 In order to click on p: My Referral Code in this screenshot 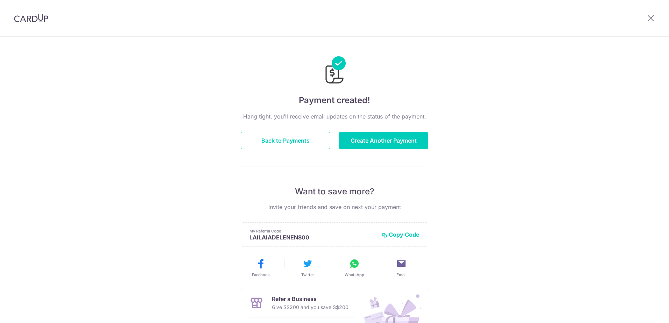, I will do `click(313, 231)`.